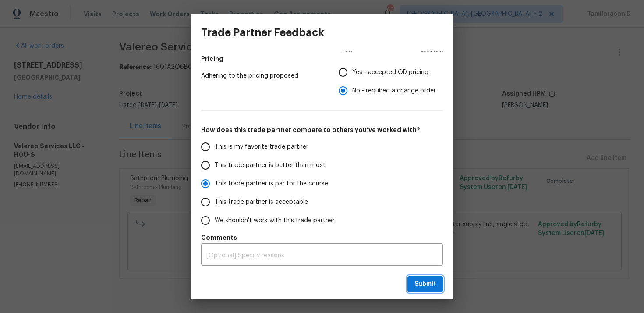 The image size is (644, 313). Describe the element at coordinates (391, 82) in the screenshot. I see `div: Pricing` at that location.